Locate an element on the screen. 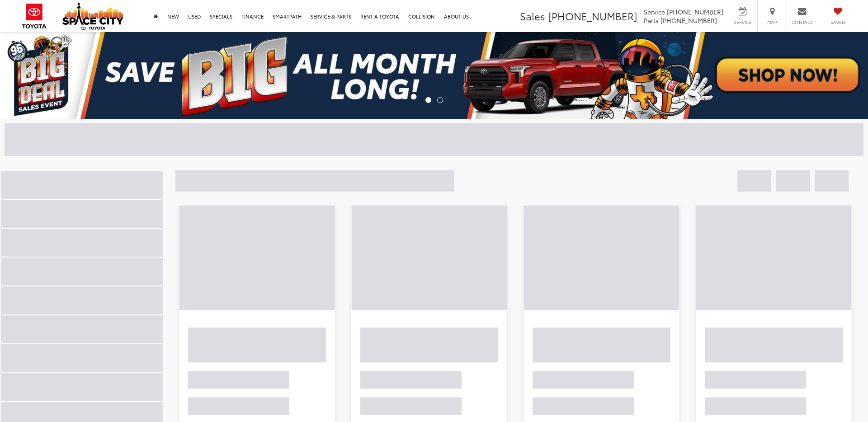 This screenshot has height=422, width=868. img: Space City Toyota is located at coordinates (93, 16).